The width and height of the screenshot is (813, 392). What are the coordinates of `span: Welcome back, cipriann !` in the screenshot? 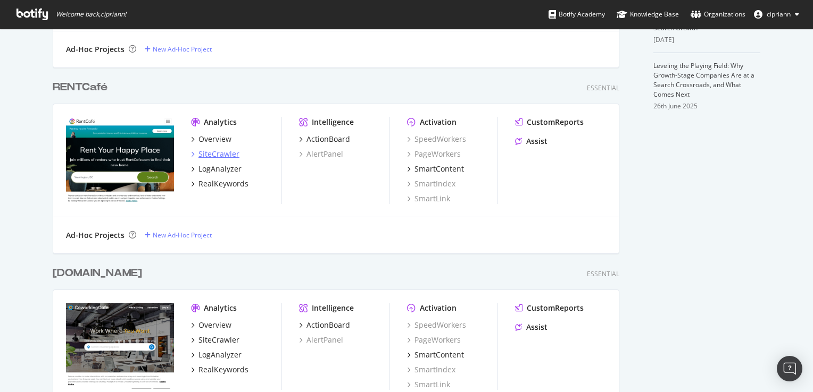 It's located at (91, 14).